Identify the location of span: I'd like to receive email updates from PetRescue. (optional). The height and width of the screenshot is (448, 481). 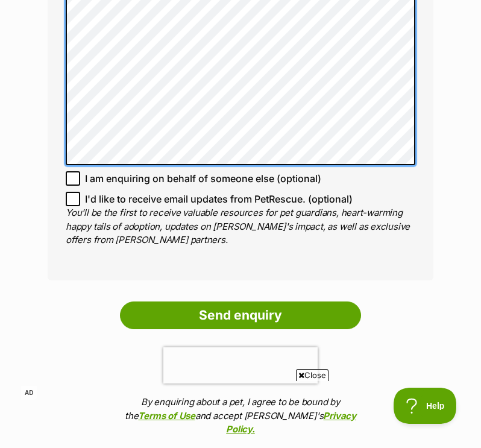
(219, 199).